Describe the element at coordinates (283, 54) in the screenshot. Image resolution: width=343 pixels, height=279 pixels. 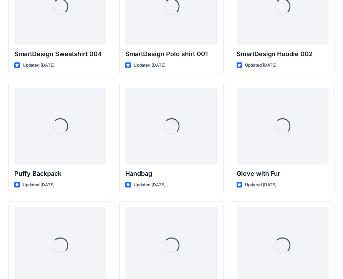
I see `p: SmartDesign Hoodie 002` at that location.